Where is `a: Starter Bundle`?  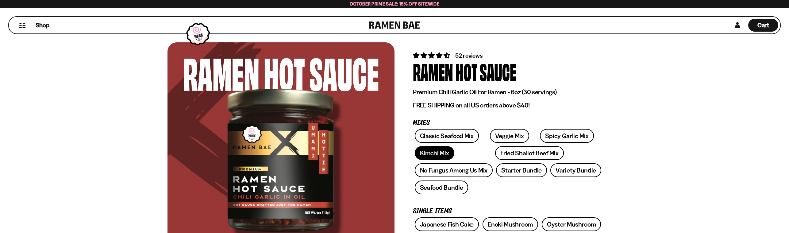
a: Starter Bundle is located at coordinates (522, 170).